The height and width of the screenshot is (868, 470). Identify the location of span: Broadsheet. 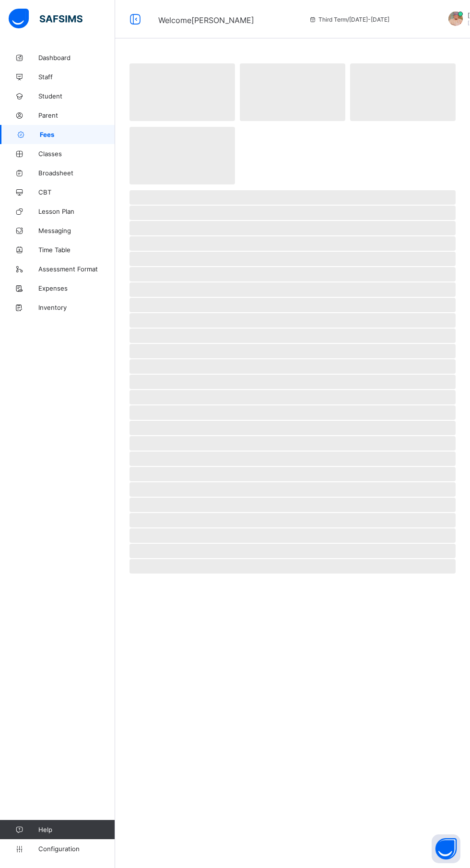
(77, 173).